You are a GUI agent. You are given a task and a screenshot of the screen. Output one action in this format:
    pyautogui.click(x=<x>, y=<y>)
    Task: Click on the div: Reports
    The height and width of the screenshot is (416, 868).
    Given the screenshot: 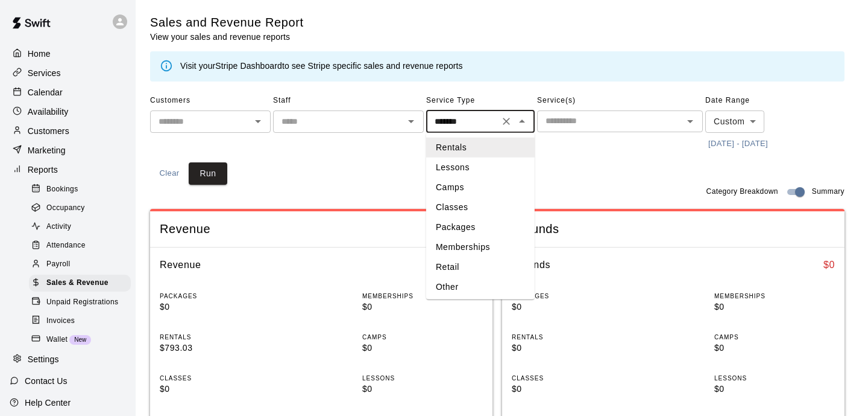 What is the action you would take?
    pyautogui.click(x=67, y=170)
    